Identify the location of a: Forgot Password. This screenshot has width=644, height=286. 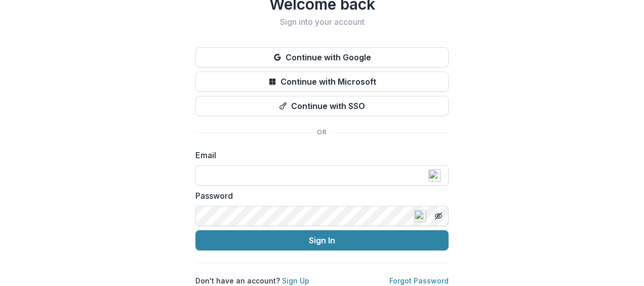
(418, 280).